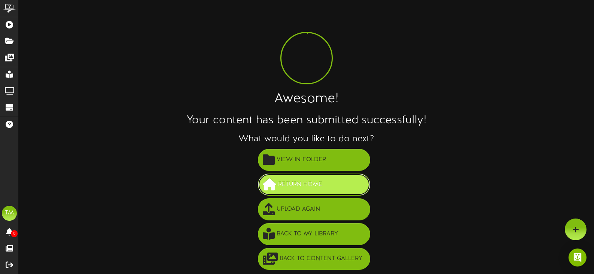 This screenshot has height=274, width=594. I want to click on h3: What would you like to do next?, so click(306, 139).